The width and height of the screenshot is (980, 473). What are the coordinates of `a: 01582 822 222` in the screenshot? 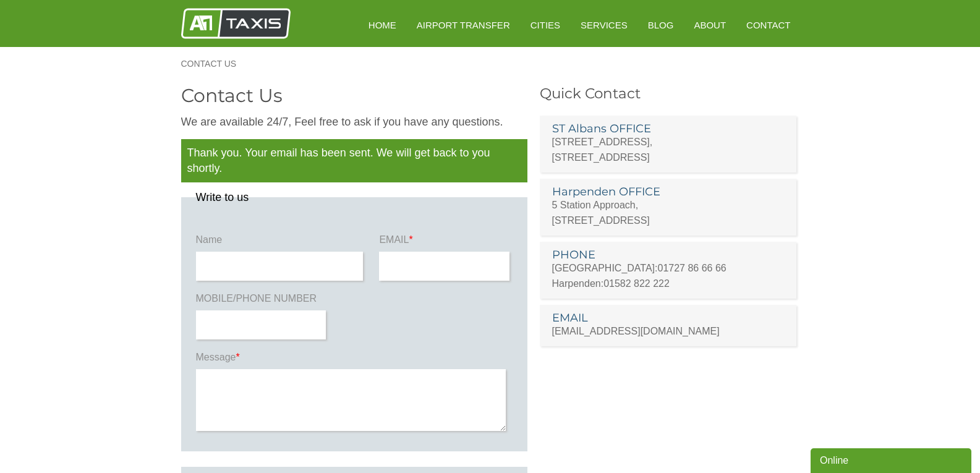 It's located at (636, 283).